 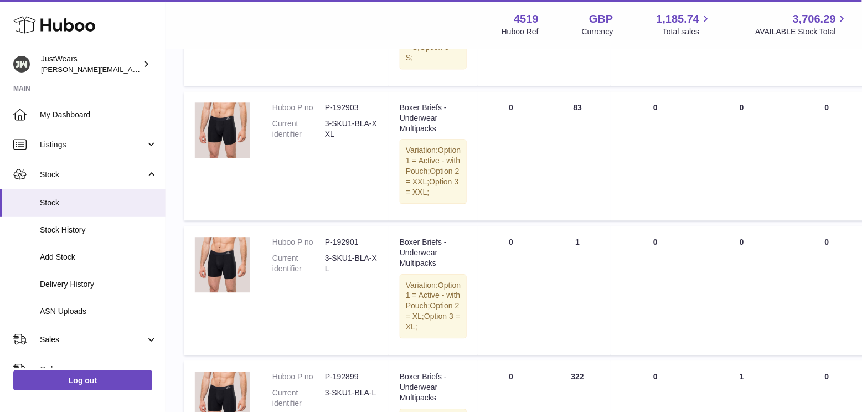 What do you see at coordinates (22, 64) in the screenshot?
I see `img: josh@just-wears.com` at bounding box center [22, 64].